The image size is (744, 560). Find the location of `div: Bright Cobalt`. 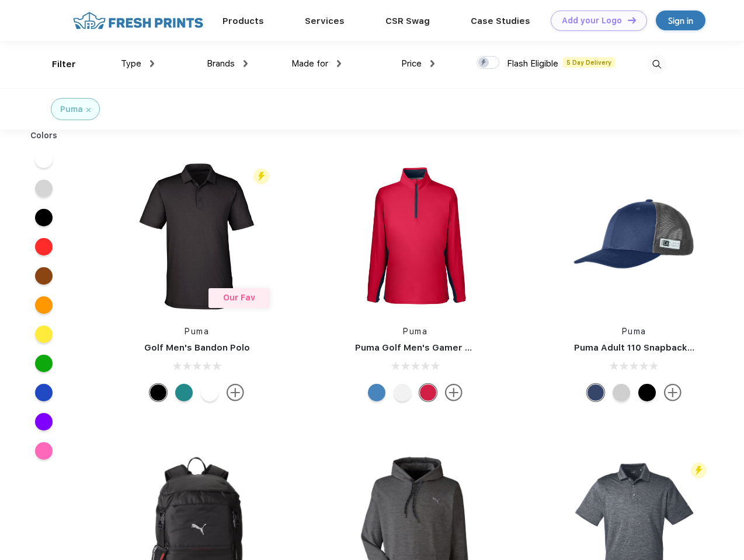

div: Bright Cobalt is located at coordinates (377, 393).